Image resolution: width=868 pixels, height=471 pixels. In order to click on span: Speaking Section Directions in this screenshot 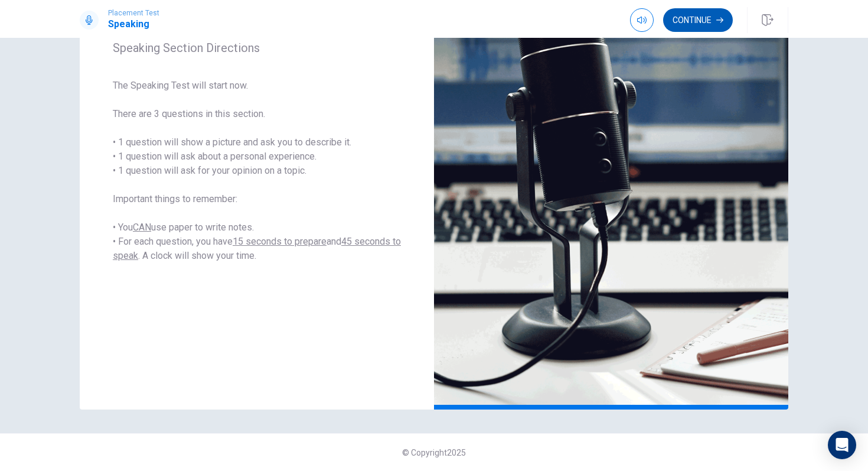, I will do `click(257, 48)`.